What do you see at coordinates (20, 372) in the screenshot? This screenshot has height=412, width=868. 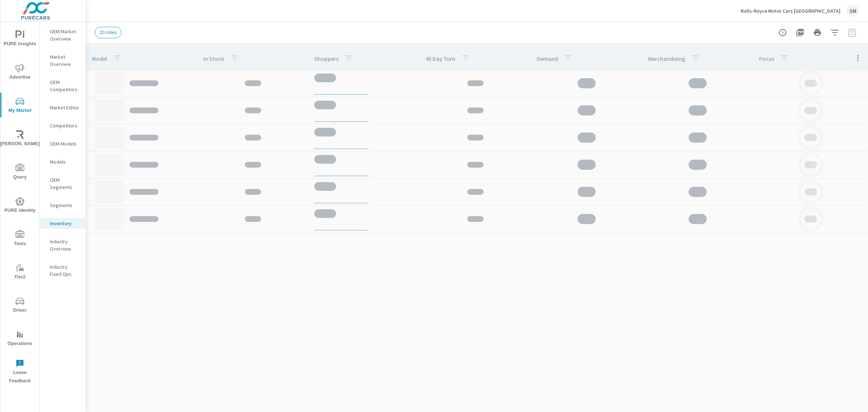 I see `span: Leave Feedback` at bounding box center [20, 372].